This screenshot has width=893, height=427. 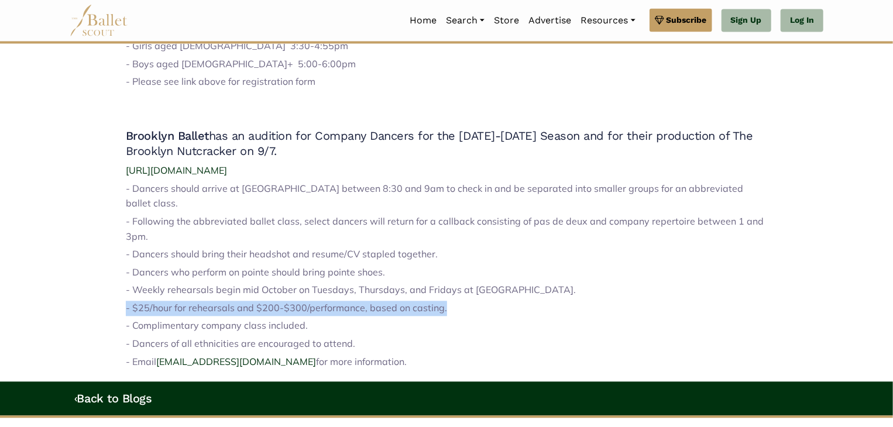 I want to click on span: - Dancers should bring their headshot and resume/CV stapled together., so click(x=281, y=254).